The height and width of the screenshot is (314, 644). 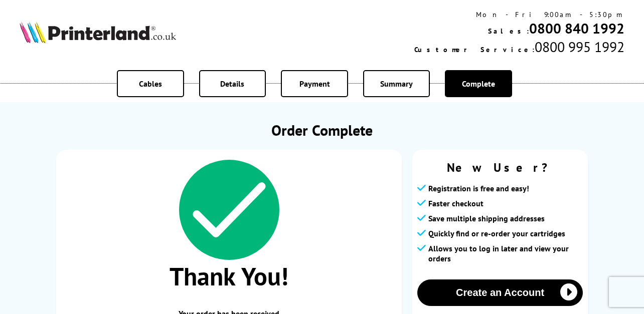 What do you see at coordinates (497, 234) in the screenshot?
I see `span: Quickly find or re-order your cartridges` at bounding box center [497, 234].